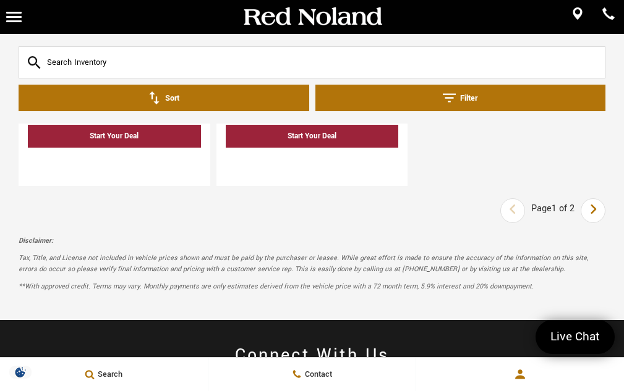 Image resolution: width=624 pixels, height=391 pixels. What do you see at coordinates (461, 98) in the screenshot?
I see `button: Filter` at bounding box center [461, 98].